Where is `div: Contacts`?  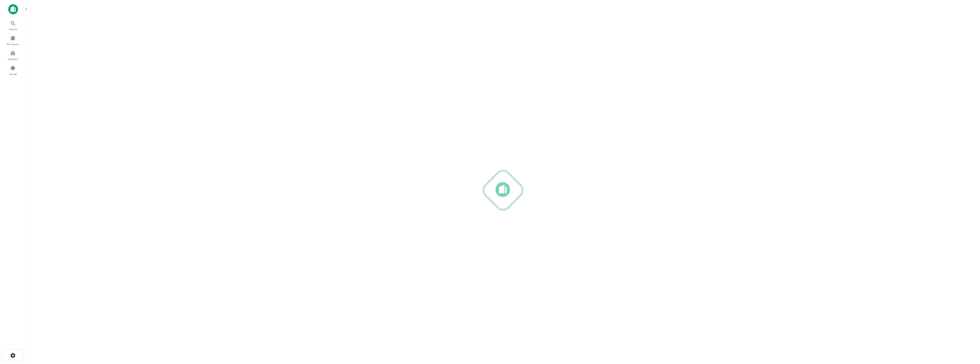 div: Contacts is located at coordinates (13, 55).